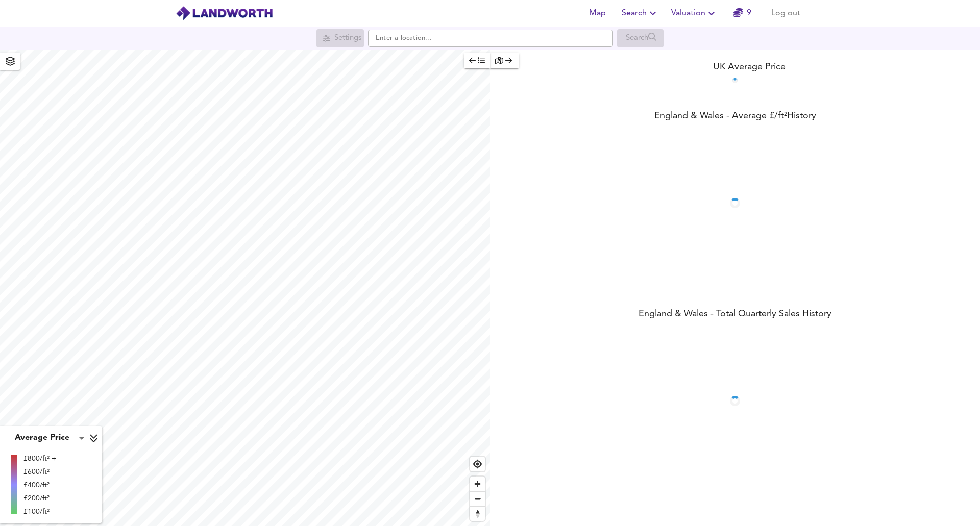 Image resolution: width=980 pixels, height=526 pixels. I want to click on div: £100/ft², so click(40, 511).